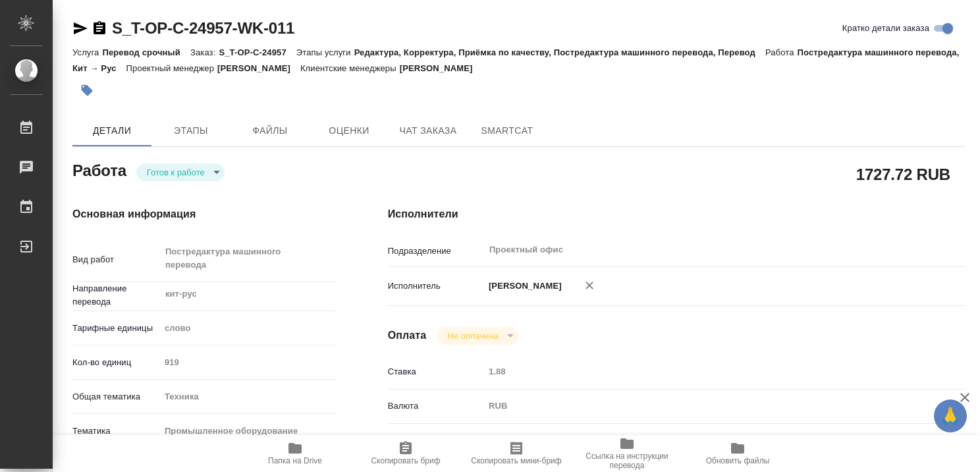  What do you see at coordinates (627, 454) in the screenshot?
I see `button: Ссылка на инструкции перевода` at bounding box center [627, 454].